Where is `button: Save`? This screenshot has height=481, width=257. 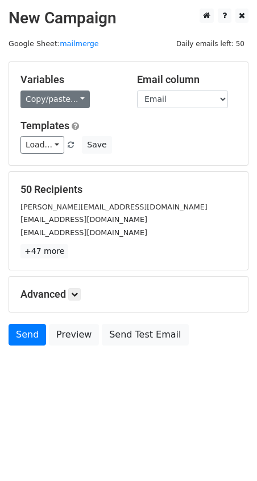
button: Save is located at coordinates (97, 144).